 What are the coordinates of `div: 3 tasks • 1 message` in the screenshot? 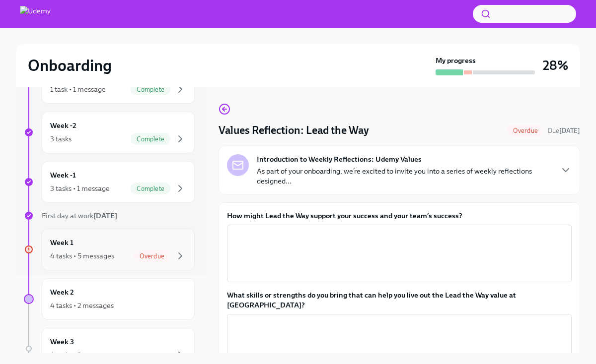 It's located at (80, 188).